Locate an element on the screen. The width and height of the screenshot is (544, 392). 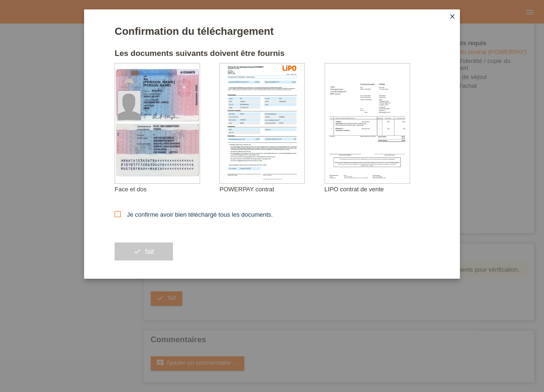
button: check fait is located at coordinates (144, 251).